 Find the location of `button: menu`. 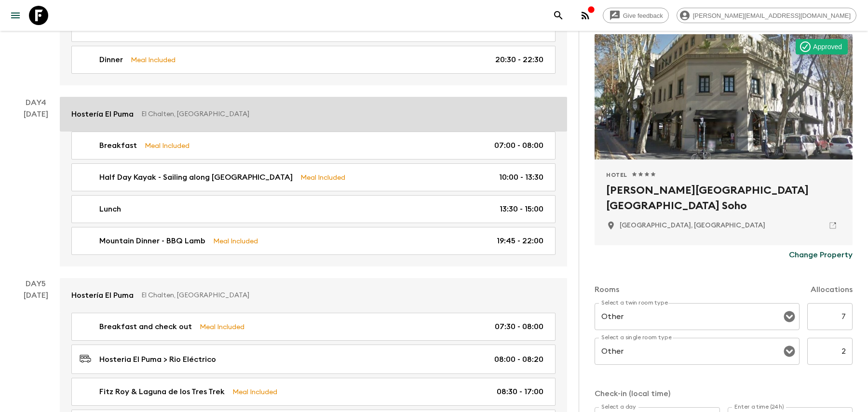

button: menu is located at coordinates (16, 16).